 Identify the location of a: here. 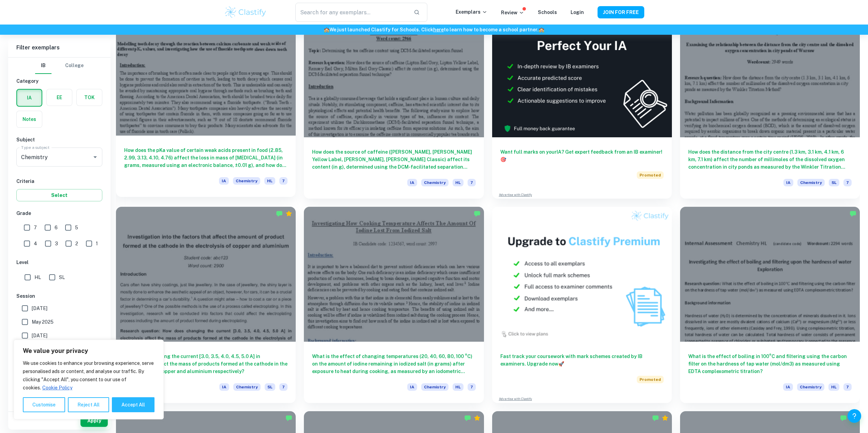
(438, 30).